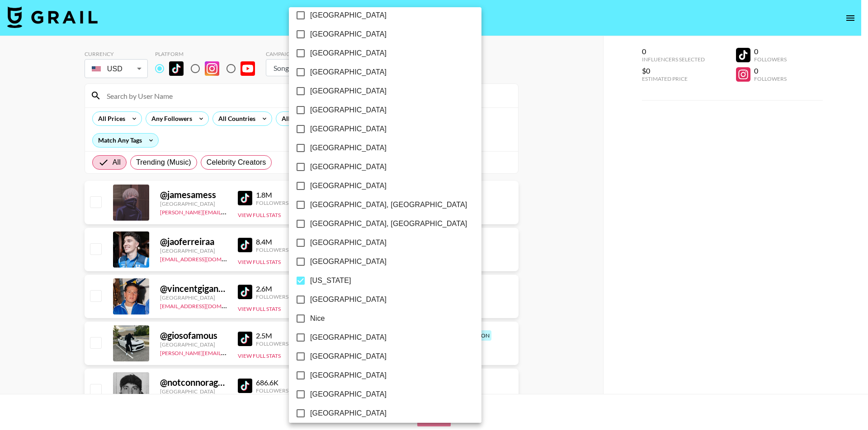  What do you see at coordinates (317, 319) in the screenshot?
I see `span: Nice` at bounding box center [317, 319].